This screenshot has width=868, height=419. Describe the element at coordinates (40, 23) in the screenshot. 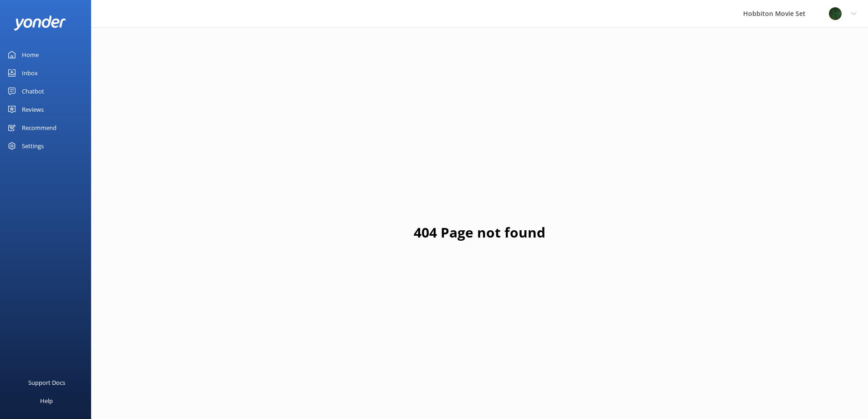

I see `img: yonder-white-logo.png` at that location.